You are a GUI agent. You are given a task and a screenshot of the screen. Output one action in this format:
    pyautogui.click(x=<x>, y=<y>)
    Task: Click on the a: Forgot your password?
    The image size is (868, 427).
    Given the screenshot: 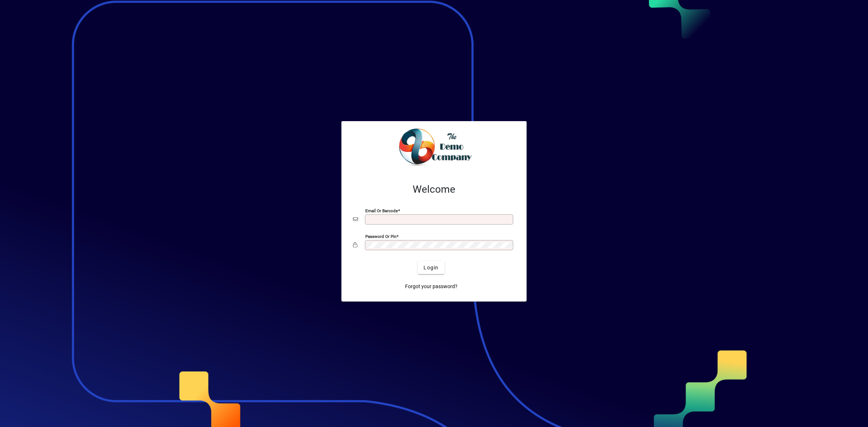 What is the action you would take?
    pyautogui.click(x=431, y=286)
    